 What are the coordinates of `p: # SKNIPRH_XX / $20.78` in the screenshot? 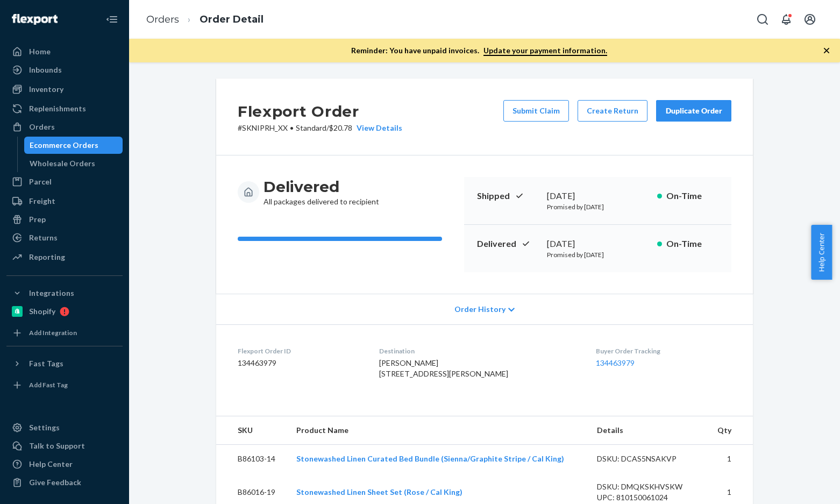 It's located at (320, 128).